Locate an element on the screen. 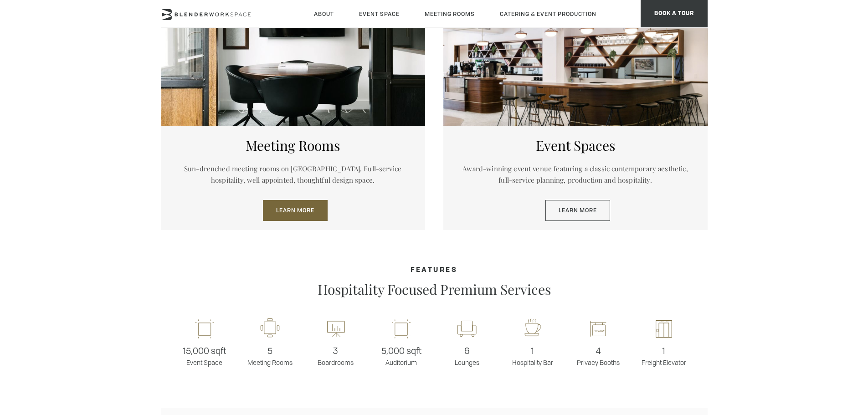 This screenshot has width=868, height=415. div: Chat Widget is located at coordinates (786, 357).